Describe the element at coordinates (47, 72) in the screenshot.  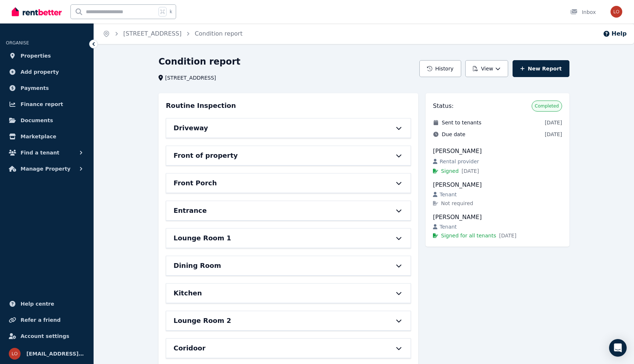
I see `a: Add property` at that location.